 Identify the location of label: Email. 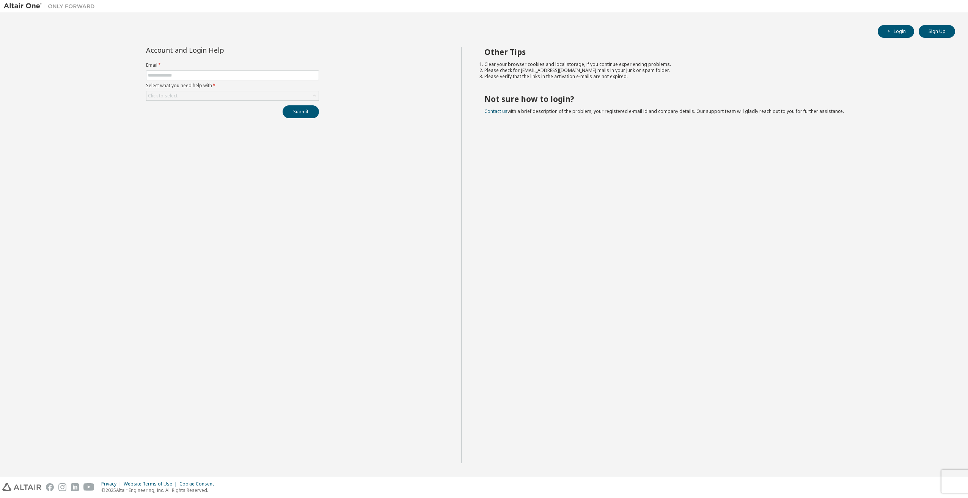
(232, 65).